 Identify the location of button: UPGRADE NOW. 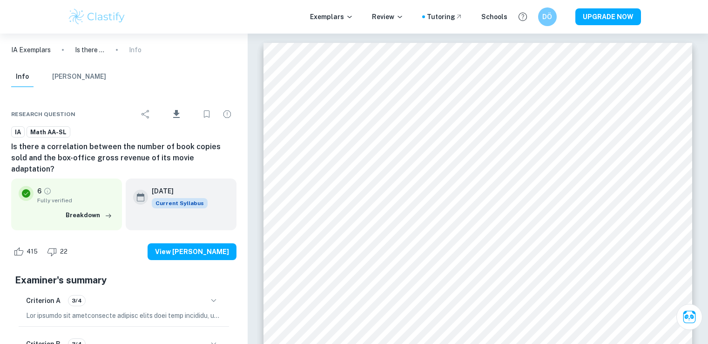
(608, 17).